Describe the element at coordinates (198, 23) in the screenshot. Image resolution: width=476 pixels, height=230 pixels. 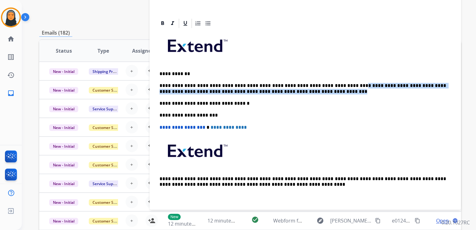
I see `div: Ordered List` at that location.